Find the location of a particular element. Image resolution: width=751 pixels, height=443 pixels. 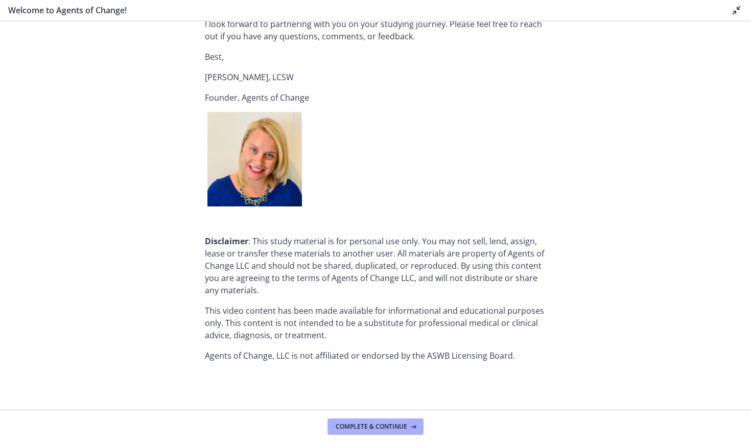

button: Complete & continue is located at coordinates (376, 427).